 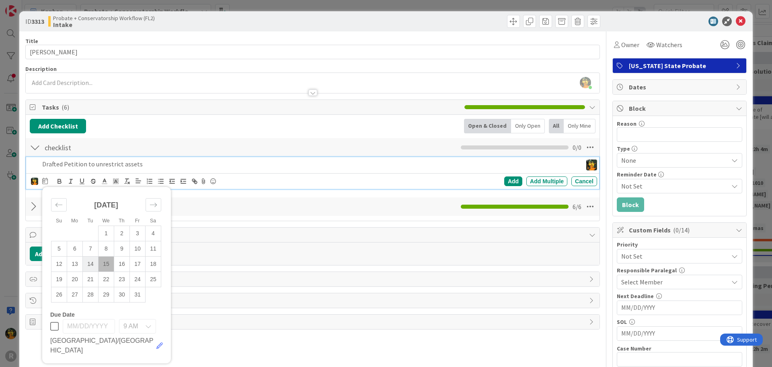 I want to click on div: SOL, so click(x=680, y=321).